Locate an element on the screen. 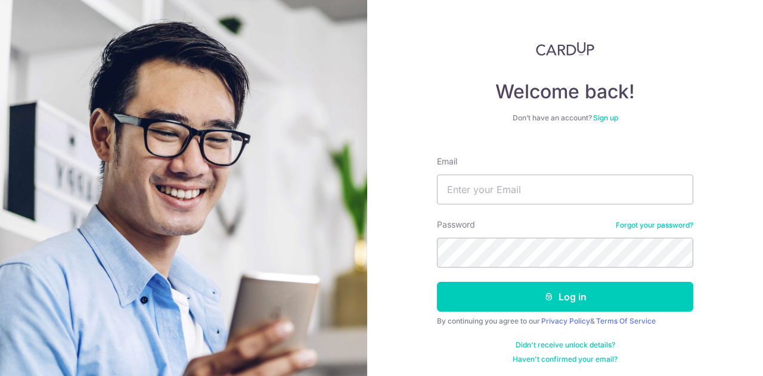  a: Didn't receive unlock details? is located at coordinates (565, 345).